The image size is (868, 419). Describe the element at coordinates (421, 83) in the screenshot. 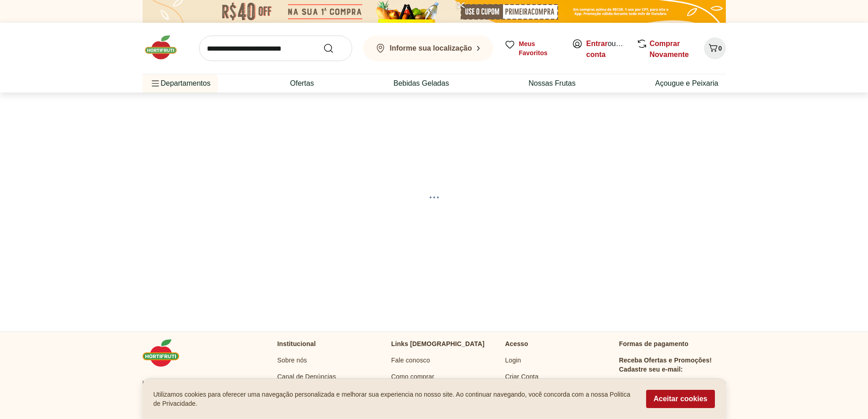

I see `a: Bebidas Geladas` at that location.